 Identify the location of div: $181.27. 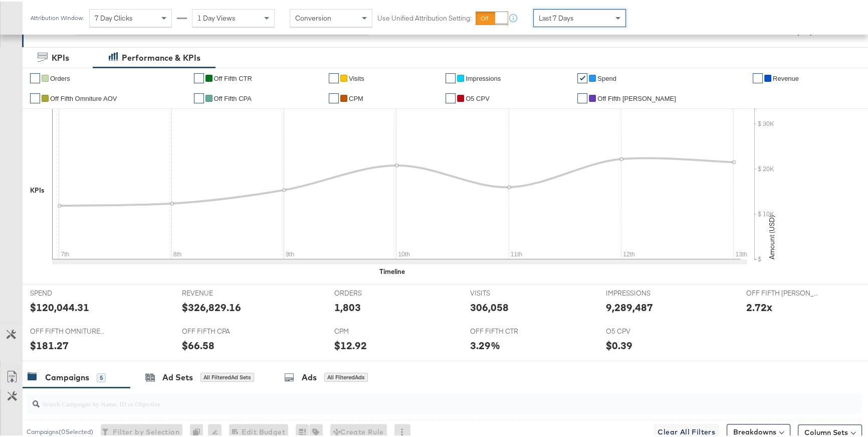
(49, 343).